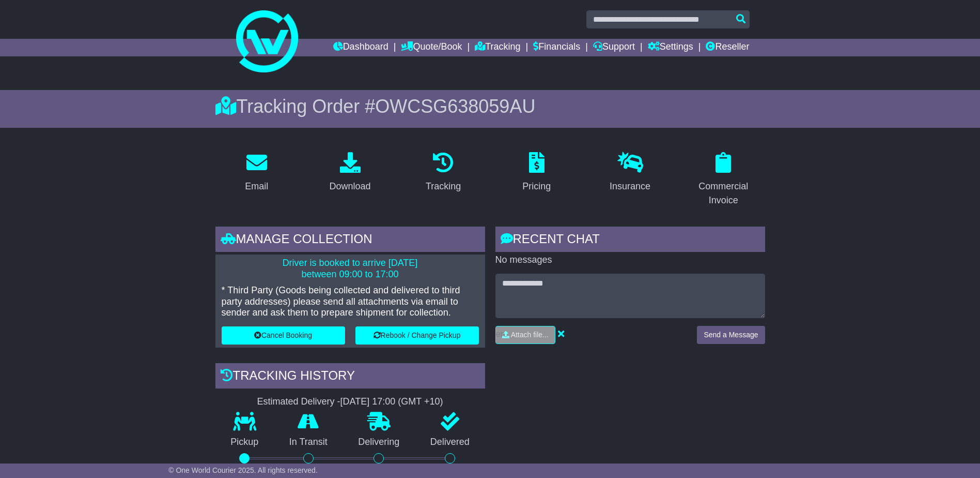 The width and height of the screenshot is (980, 478). I want to click on div: Tracking history, so click(350, 377).